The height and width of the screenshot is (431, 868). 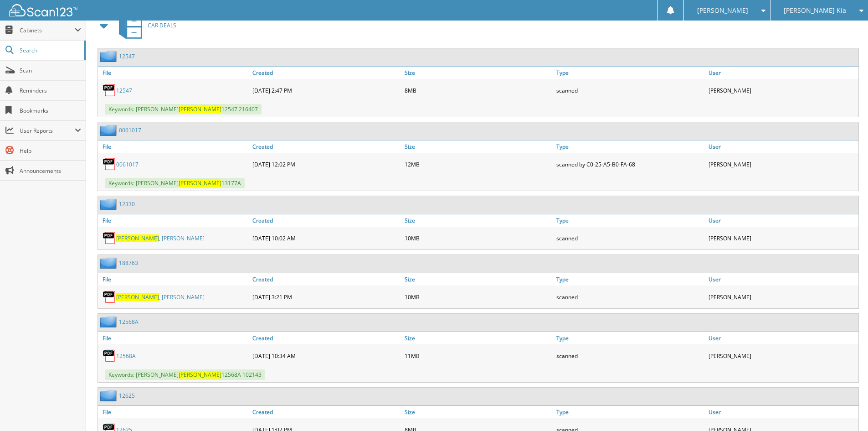 I want to click on span: Help, so click(x=50, y=151).